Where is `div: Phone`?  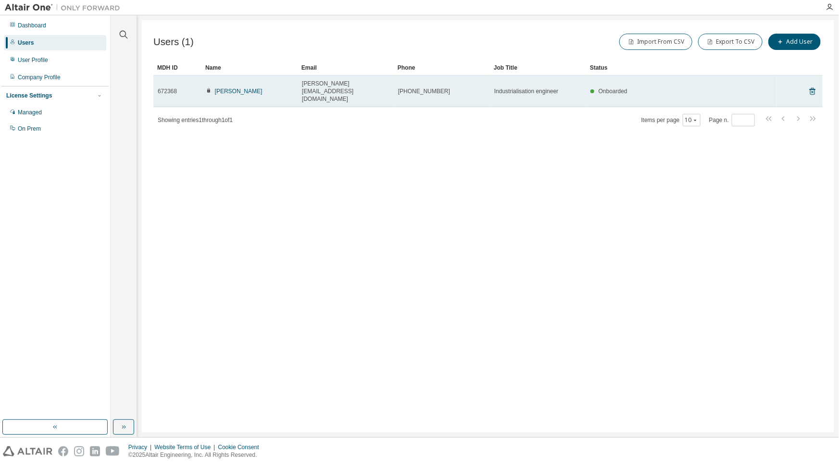
div: Phone is located at coordinates (442, 68).